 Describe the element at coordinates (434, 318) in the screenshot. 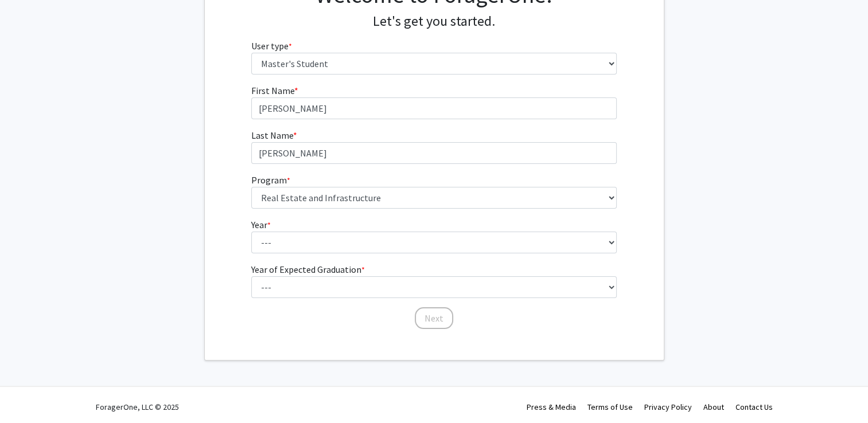

I see `button: Next` at that location.